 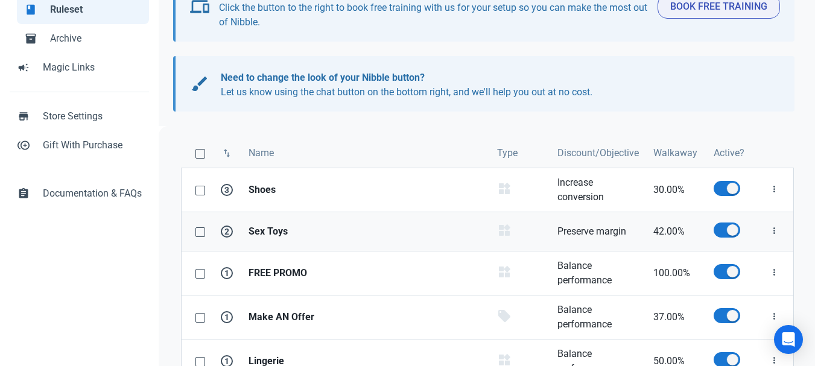 I want to click on span: Name, so click(x=261, y=153).